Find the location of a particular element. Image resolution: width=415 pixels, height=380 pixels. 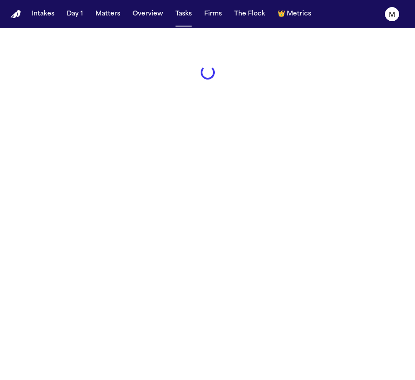

a: Overview is located at coordinates (148, 14).